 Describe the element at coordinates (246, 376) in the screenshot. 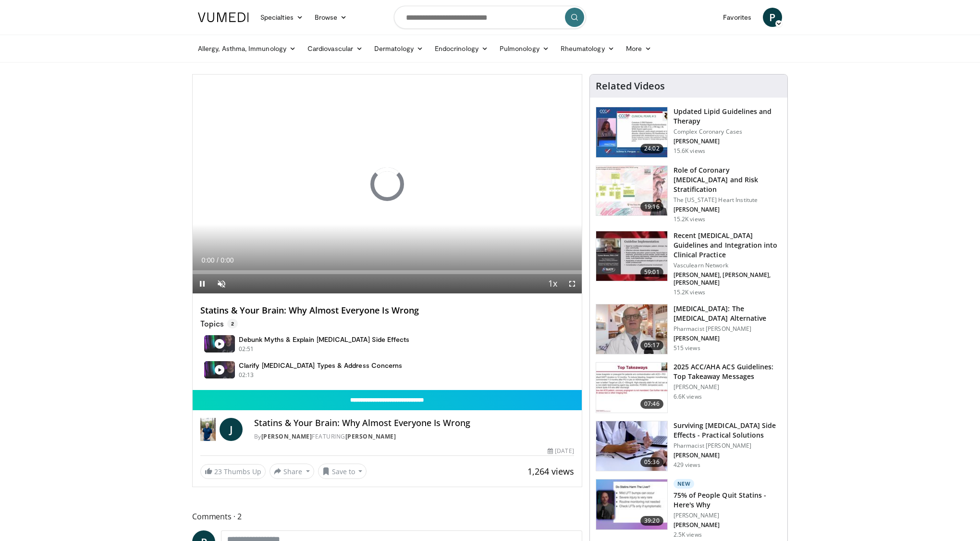

I see `p: 02:13` at that location.